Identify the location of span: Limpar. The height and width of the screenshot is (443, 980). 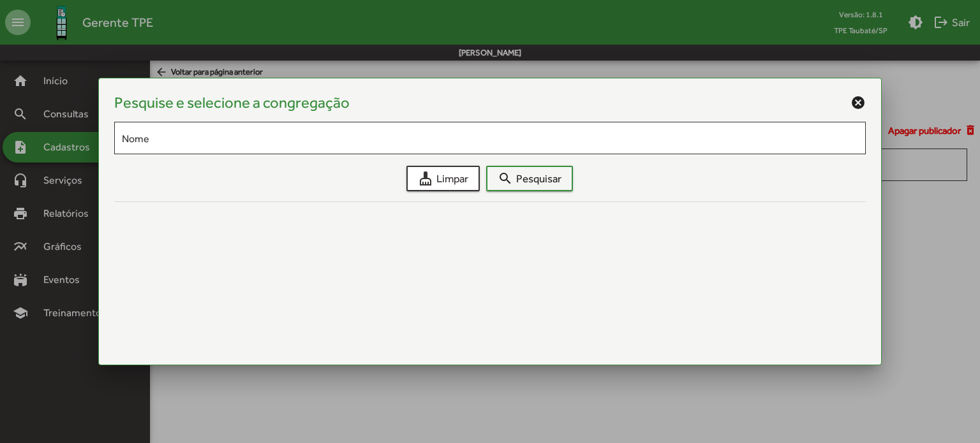
(443, 178).